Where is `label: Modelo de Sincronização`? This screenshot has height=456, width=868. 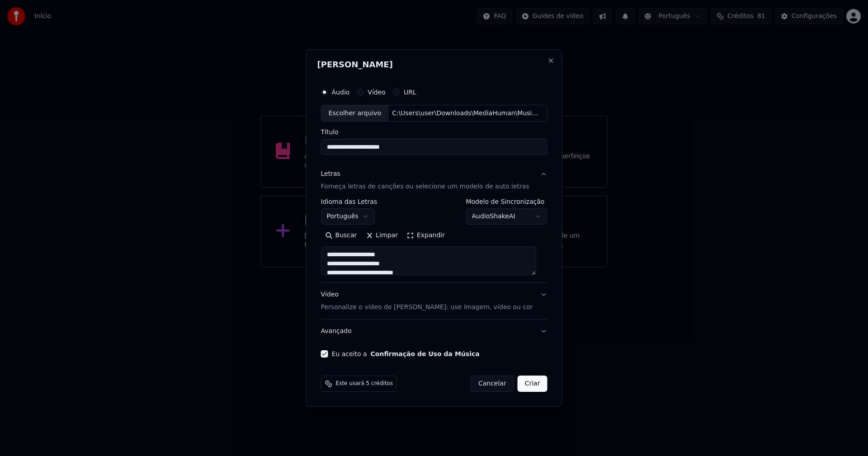
label: Modelo de Sincronização is located at coordinates (506, 202).